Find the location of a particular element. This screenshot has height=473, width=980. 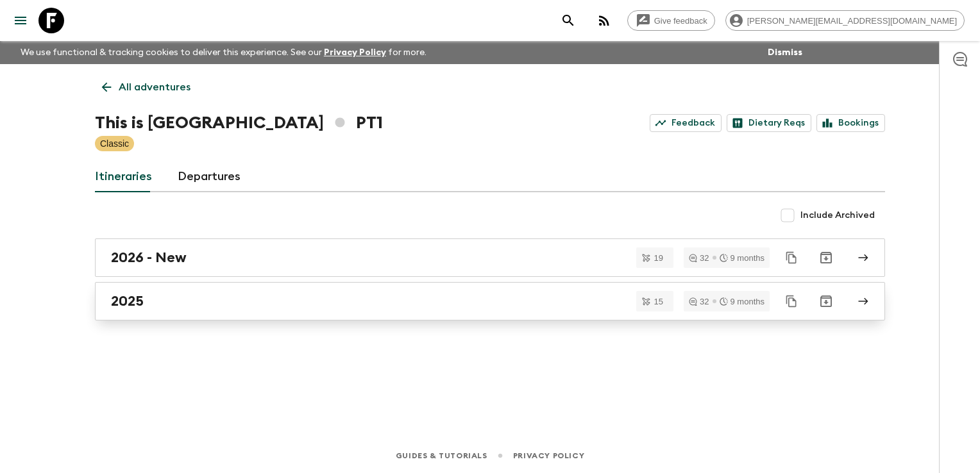

a: All adventures is located at coordinates (146, 87).